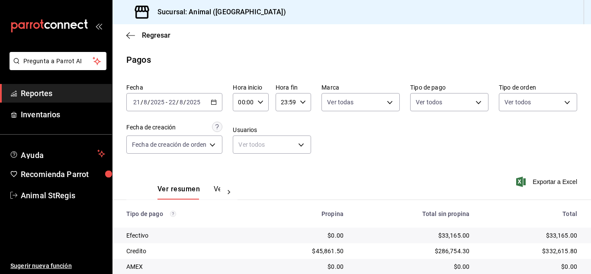 This screenshot has width=591, height=274. What do you see at coordinates (151, 127) in the screenshot?
I see `div: Fecha de creación` at bounding box center [151, 127].